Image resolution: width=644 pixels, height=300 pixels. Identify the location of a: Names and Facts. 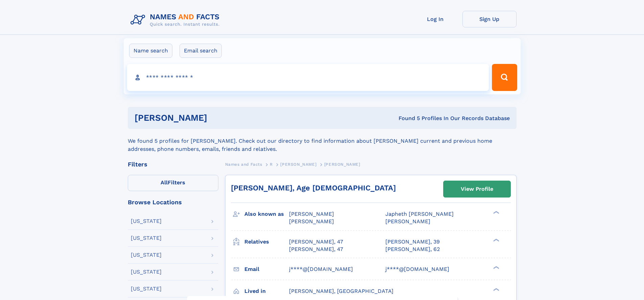
(244, 164).